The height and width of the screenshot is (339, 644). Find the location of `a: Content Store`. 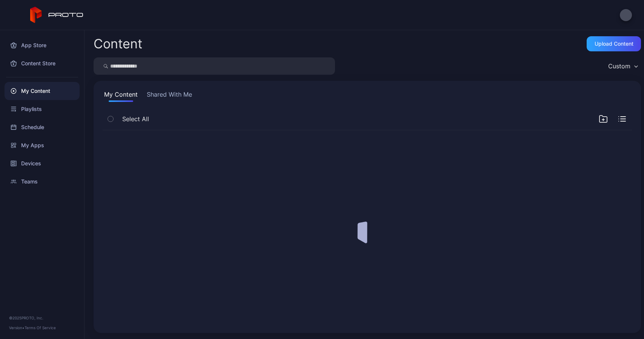

a: Content Store is located at coordinates (42, 64).